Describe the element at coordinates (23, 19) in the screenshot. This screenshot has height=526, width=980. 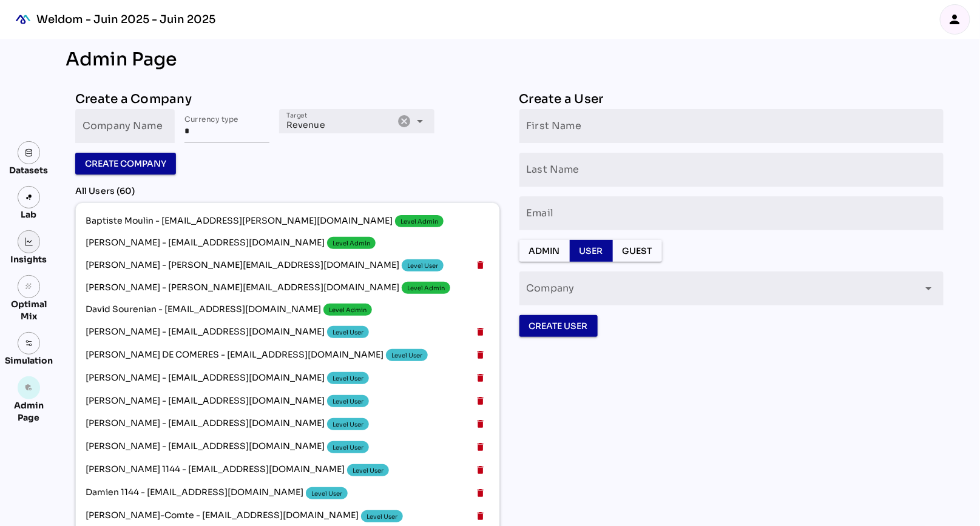
I see `div: mediaROI` at that location.